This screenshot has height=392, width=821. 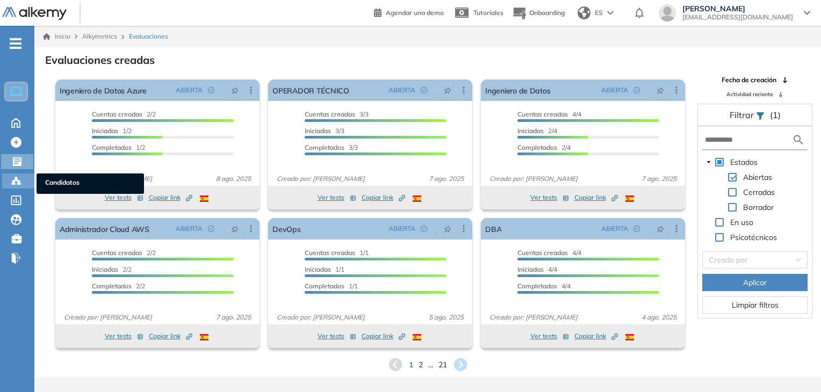 I want to click on span: Abiertas, so click(x=757, y=177).